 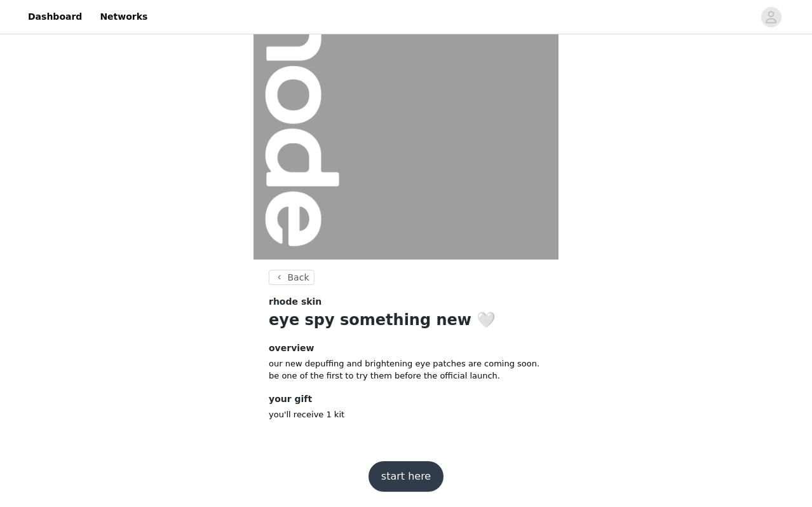 What do you see at coordinates (770, 18) in the screenshot?
I see `div: avatar` at bounding box center [770, 18].